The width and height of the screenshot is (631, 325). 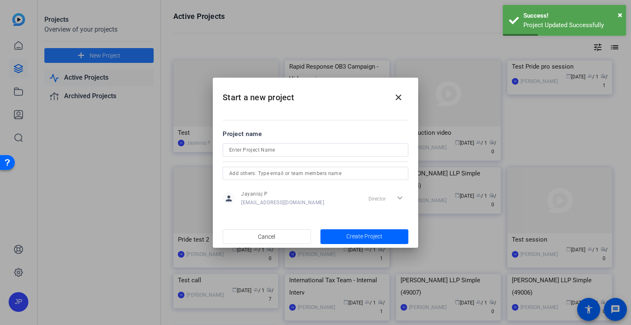 I want to click on div: Success!, so click(x=572, y=16).